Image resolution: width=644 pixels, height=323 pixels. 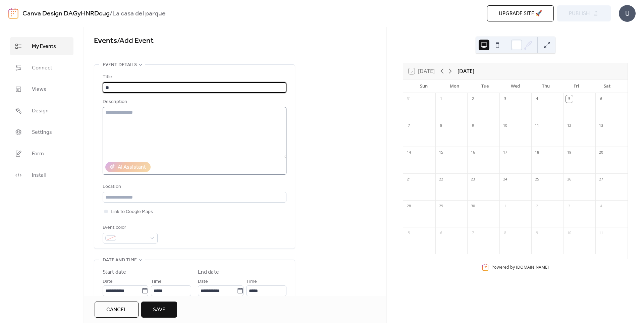 What do you see at coordinates (194, 187) in the screenshot?
I see `div: Location` at bounding box center [194, 187].